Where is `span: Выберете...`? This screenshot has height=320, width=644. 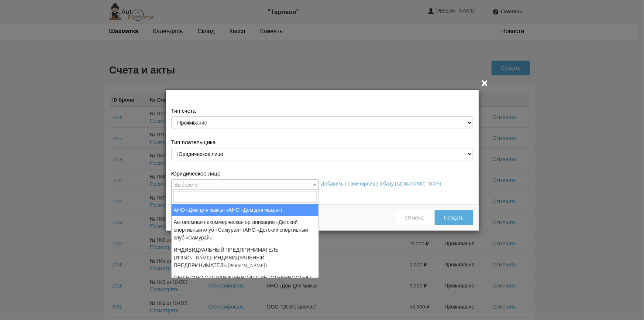
span: Выберете... is located at coordinates (188, 185).